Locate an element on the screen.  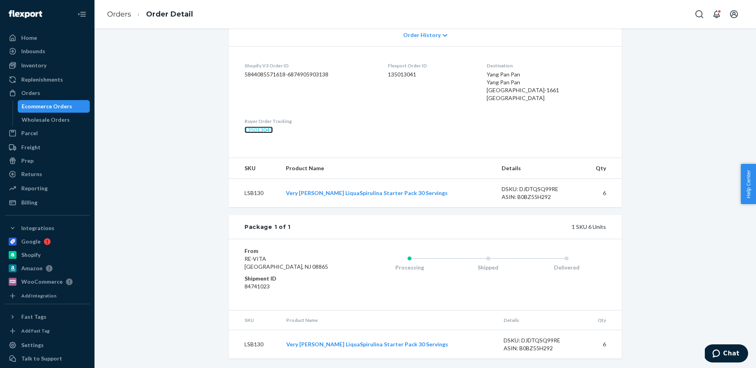
div: Amazon is located at coordinates (32, 268).